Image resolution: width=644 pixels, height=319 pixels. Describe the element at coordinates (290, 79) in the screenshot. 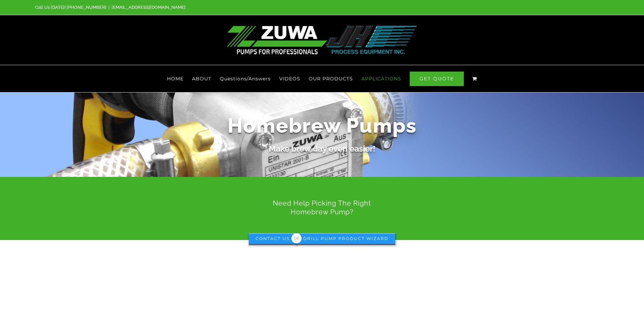

I see `span: VIDEOS` at that location.